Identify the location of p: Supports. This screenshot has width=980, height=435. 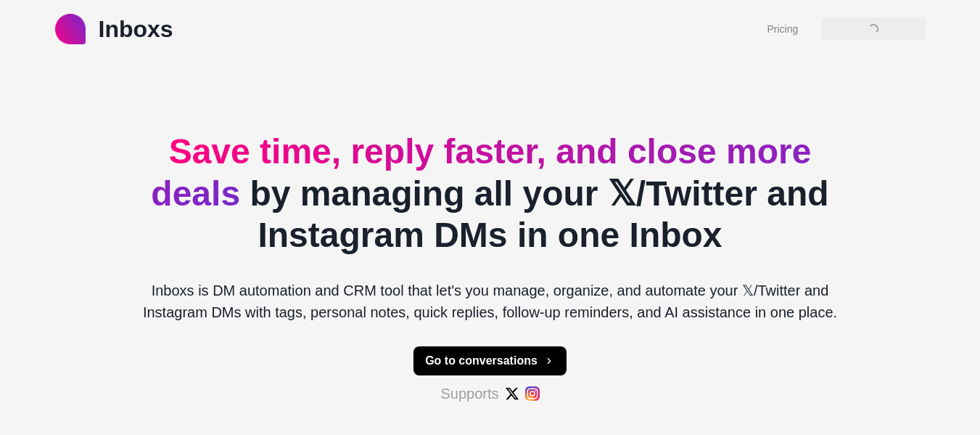
(470, 394).